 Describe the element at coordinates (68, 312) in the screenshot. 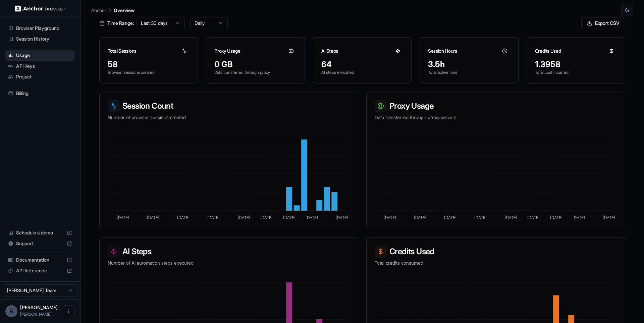

I see `button: Open menu` at that location.